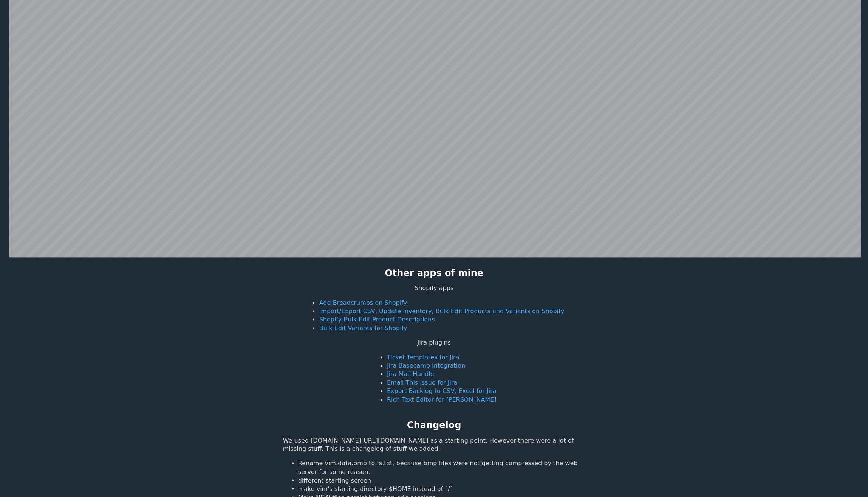 The image size is (868, 497). What do you see at coordinates (363, 302) in the screenshot?
I see `a: Add Breadcrumbs on Shopify` at bounding box center [363, 302].